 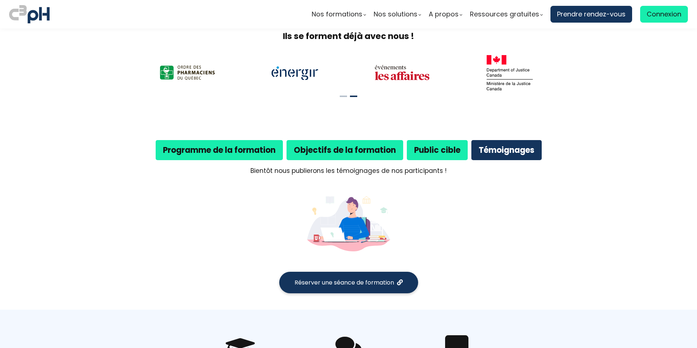 I want to click on strong: Objectifs de la formation, so click(x=345, y=150).